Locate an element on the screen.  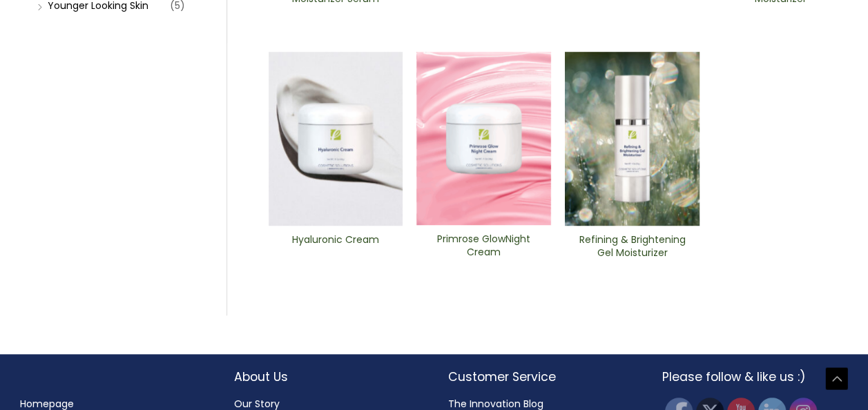
h2: Refining & Brightening Gel Moisturizer is located at coordinates (632, 247).